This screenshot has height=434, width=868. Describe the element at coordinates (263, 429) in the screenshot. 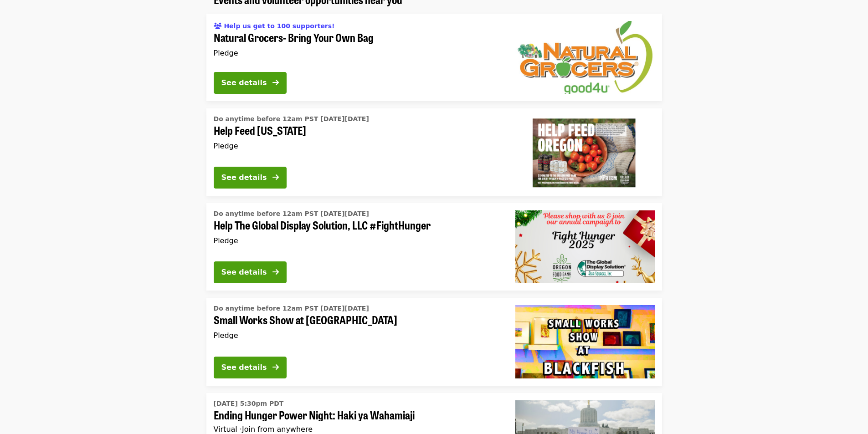

I see `span: Virtual ·` at that location.